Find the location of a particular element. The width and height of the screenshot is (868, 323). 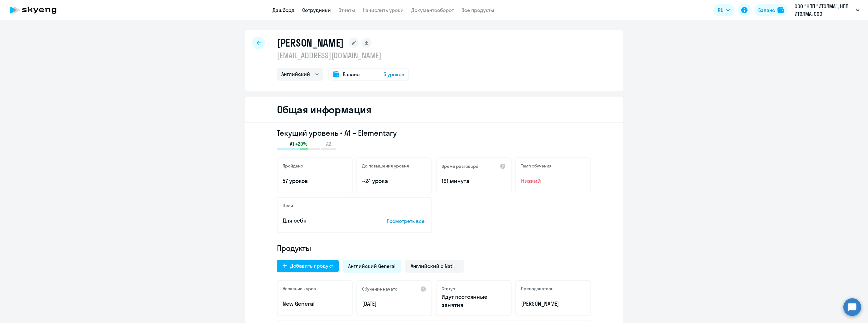

h5: Пройдено is located at coordinates (293, 166).